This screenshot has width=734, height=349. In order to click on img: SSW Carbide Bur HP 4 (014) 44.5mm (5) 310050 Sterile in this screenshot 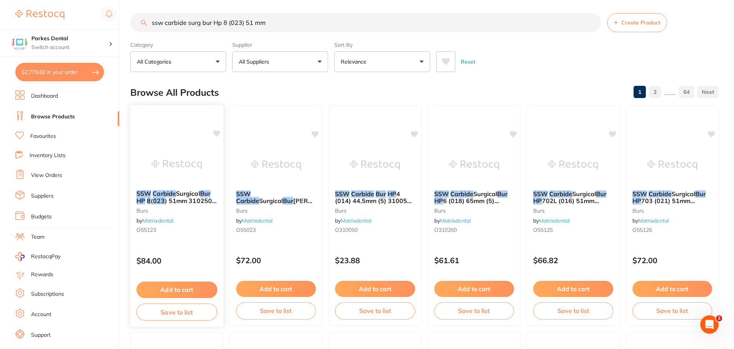, I will do `click(375, 165)`.